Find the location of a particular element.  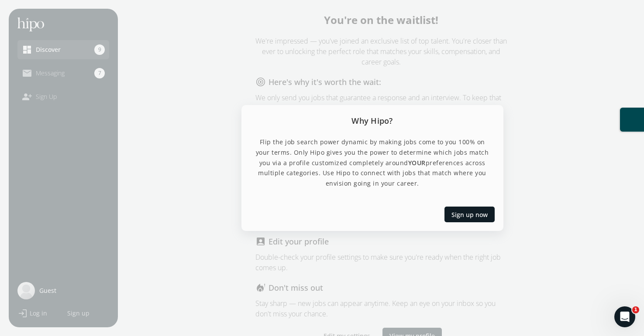

span: YOUR is located at coordinates (417, 163).